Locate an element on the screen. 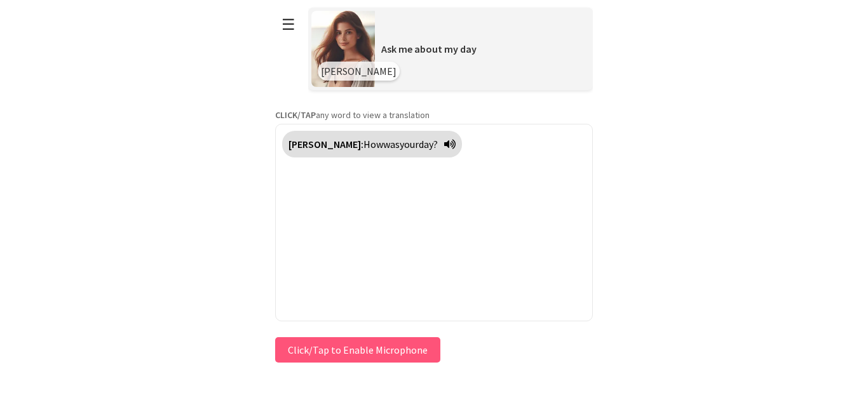  span: was is located at coordinates (391, 144).